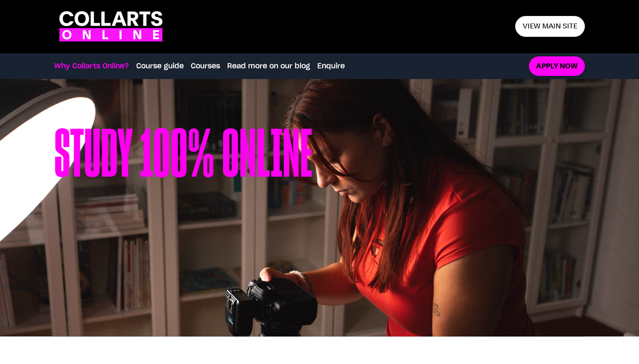 The width and height of the screenshot is (639, 364). I want to click on a: Read more on our blog, so click(269, 66).